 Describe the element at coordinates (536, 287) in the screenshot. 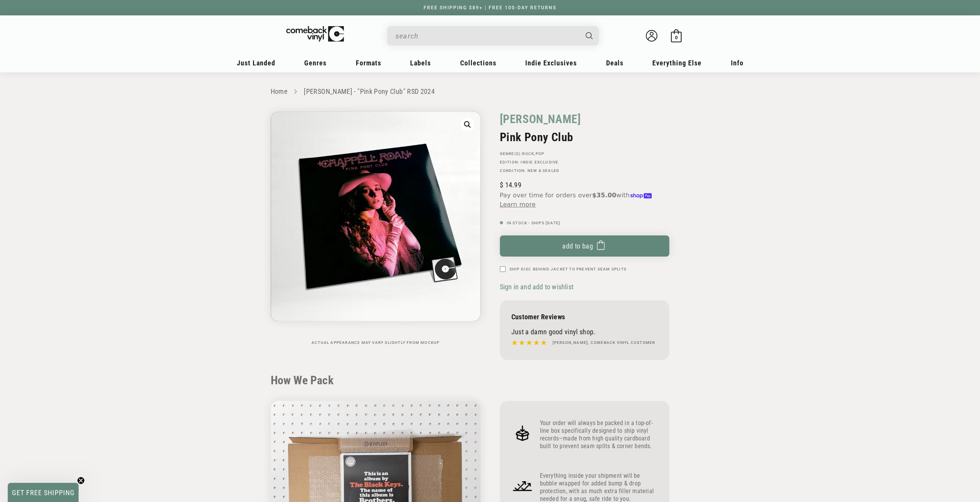

I see `span: Sign in and add to wishlist` at that location.